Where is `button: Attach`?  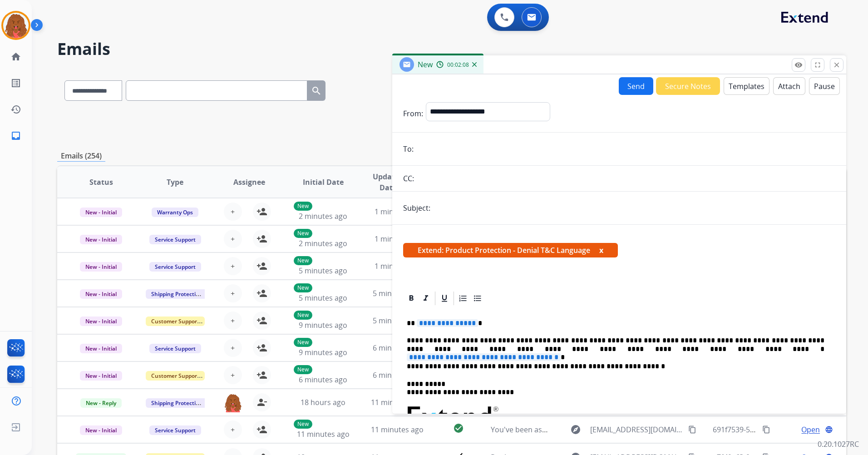 button: Attach is located at coordinates (789, 85).